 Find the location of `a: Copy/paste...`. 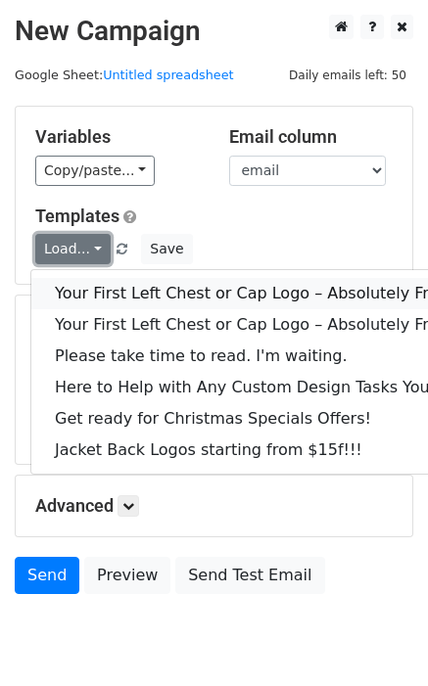

a: Copy/paste... is located at coordinates (95, 170).